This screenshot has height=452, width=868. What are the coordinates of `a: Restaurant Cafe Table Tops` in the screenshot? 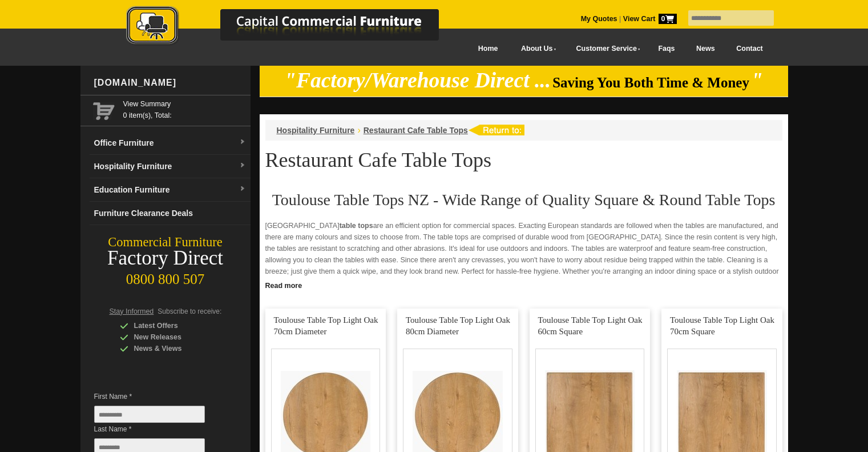 It's located at (416, 130).